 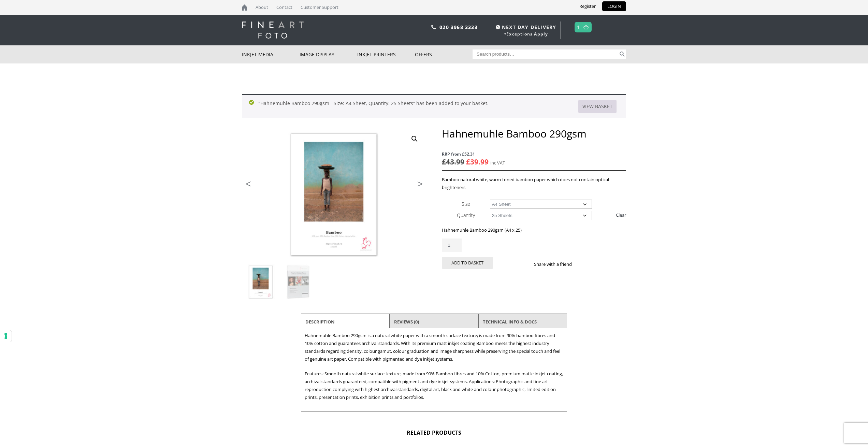 What do you see at coordinates (386, 54) in the screenshot?
I see `a: Inkjet Printers` at bounding box center [386, 54].